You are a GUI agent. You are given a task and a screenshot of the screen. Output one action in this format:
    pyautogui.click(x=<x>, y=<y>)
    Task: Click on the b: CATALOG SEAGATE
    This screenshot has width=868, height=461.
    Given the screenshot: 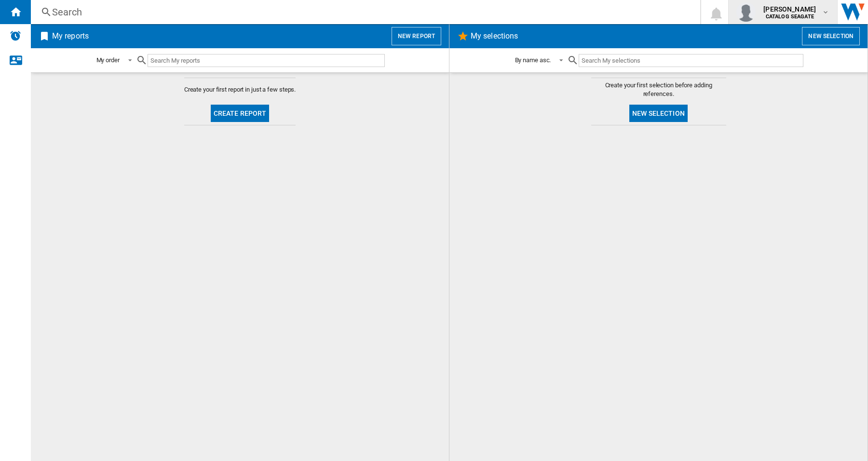 What is the action you would take?
    pyautogui.click(x=790, y=17)
    